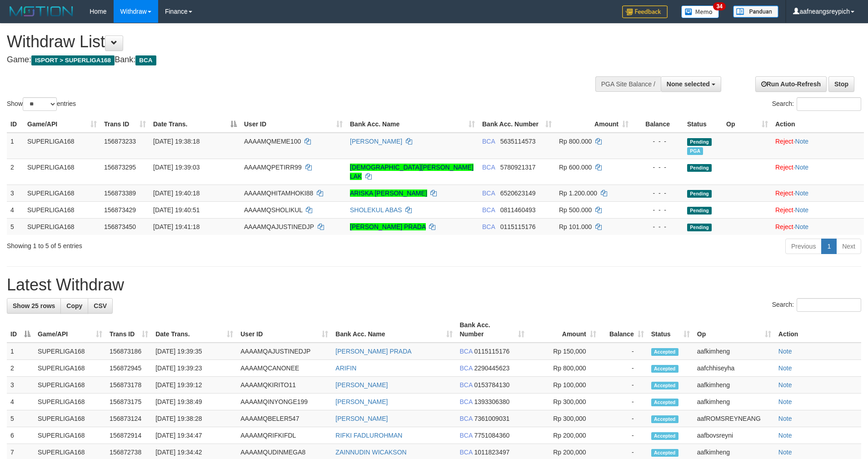 The height and width of the screenshot is (459, 868). Describe the element at coordinates (284, 436) in the screenshot. I see `td: AAAAMQRIFKIFDL` at that location.